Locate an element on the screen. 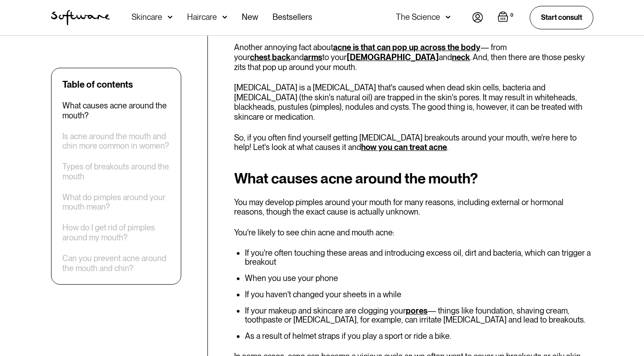  div: What do pimples around your mouth mean? is located at coordinates (116, 202).